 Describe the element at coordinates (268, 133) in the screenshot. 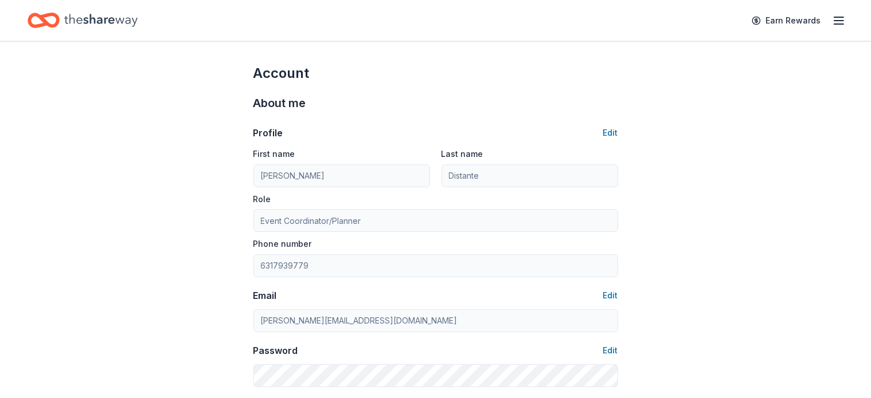

I see `div: Profile` at that location.